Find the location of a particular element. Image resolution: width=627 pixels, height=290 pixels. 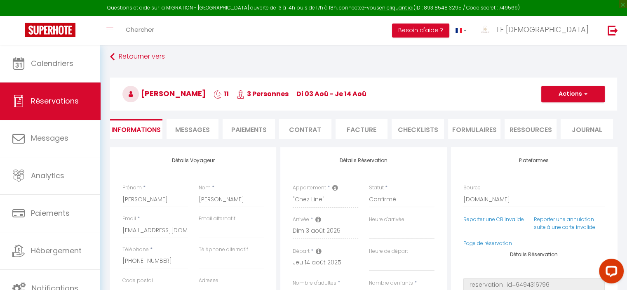

label: Appartement is located at coordinates (309, 187).